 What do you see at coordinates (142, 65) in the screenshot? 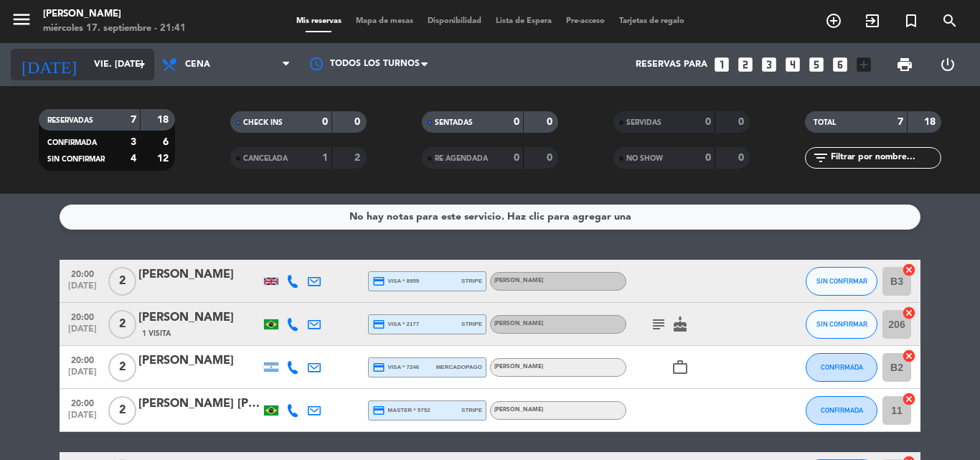
I see `i: arrow_drop_down` at bounding box center [142, 65].